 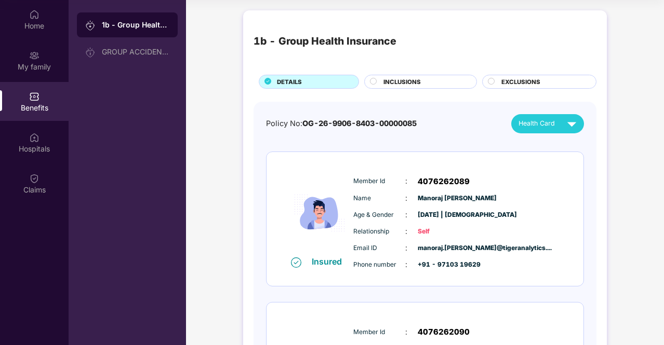 What do you see at coordinates (547, 124) in the screenshot?
I see `button: Health Card` at bounding box center [547, 124].